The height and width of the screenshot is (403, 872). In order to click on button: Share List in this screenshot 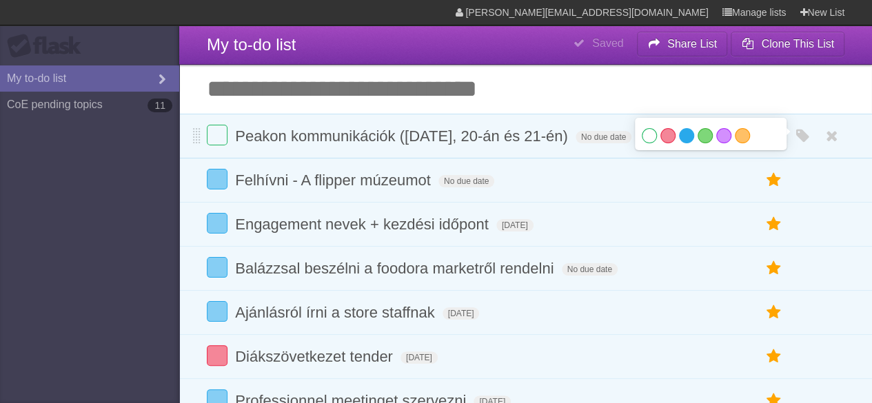, I will do `click(683, 44)`.